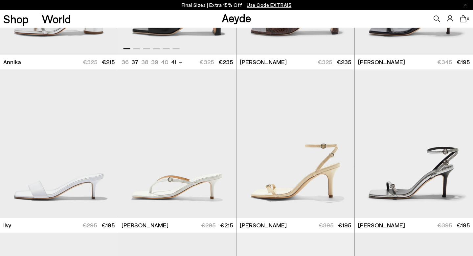 The image size is (473, 256). I want to click on li: 37, so click(135, 62).